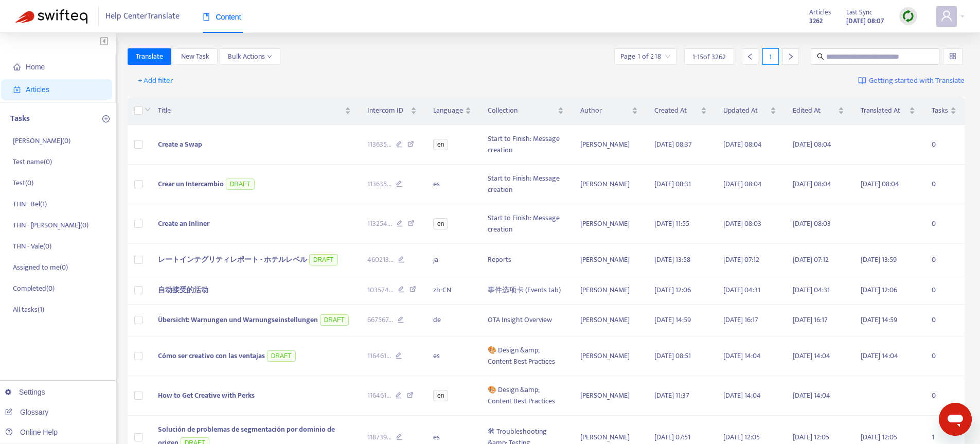  I want to click on span: 1 - 15 of 3262, so click(709, 57).